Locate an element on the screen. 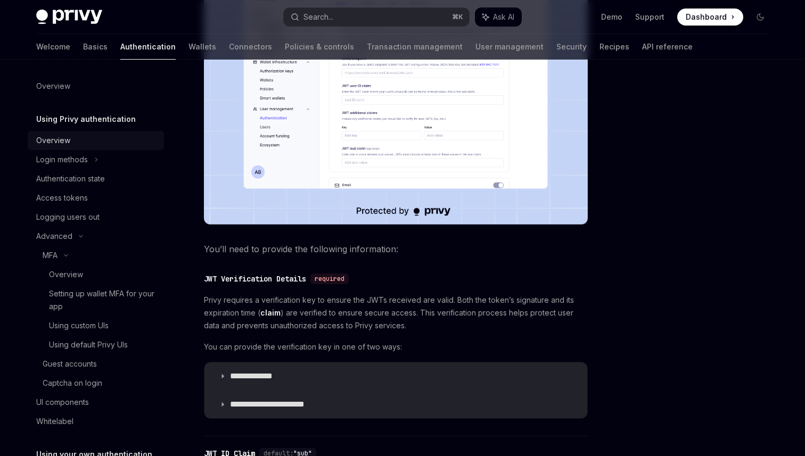 This screenshot has height=456, width=805. a: Captcha on login is located at coordinates (96, 383).